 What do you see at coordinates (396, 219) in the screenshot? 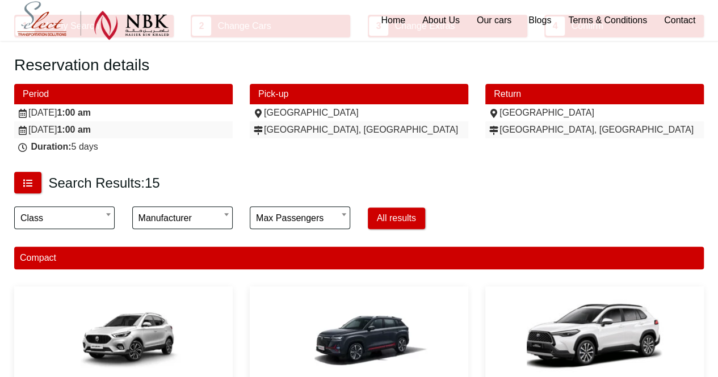
I see `button: All results` at bounding box center [396, 219].